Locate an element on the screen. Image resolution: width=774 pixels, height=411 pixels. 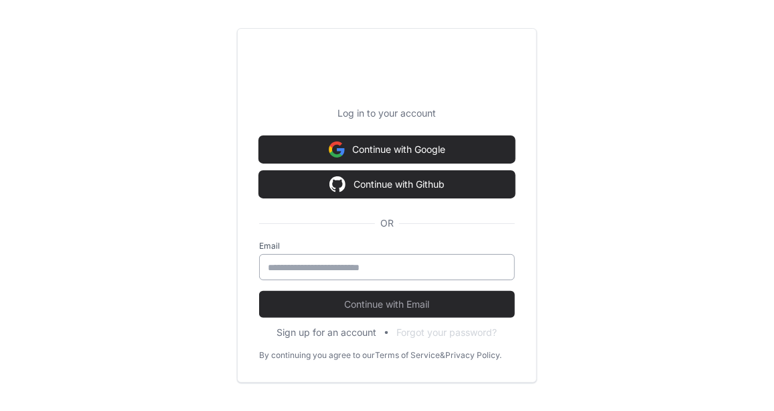
p: Log in to your account is located at coordinates (387, 113).